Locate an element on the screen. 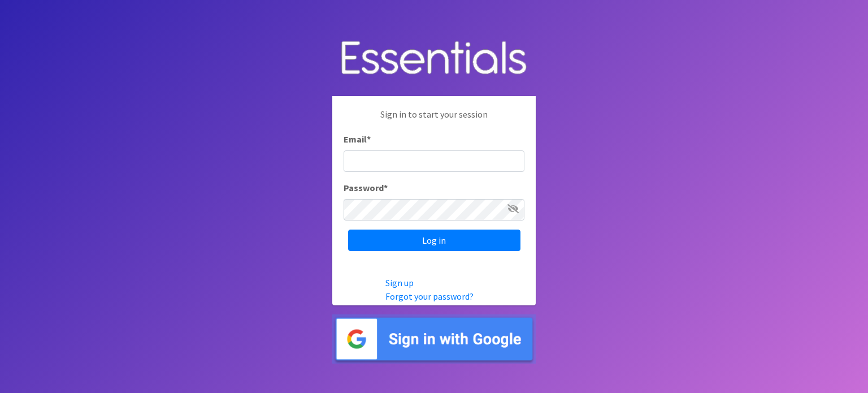 The height and width of the screenshot is (393, 868). p: Sign in to start your session is located at coordinates (434, 120).